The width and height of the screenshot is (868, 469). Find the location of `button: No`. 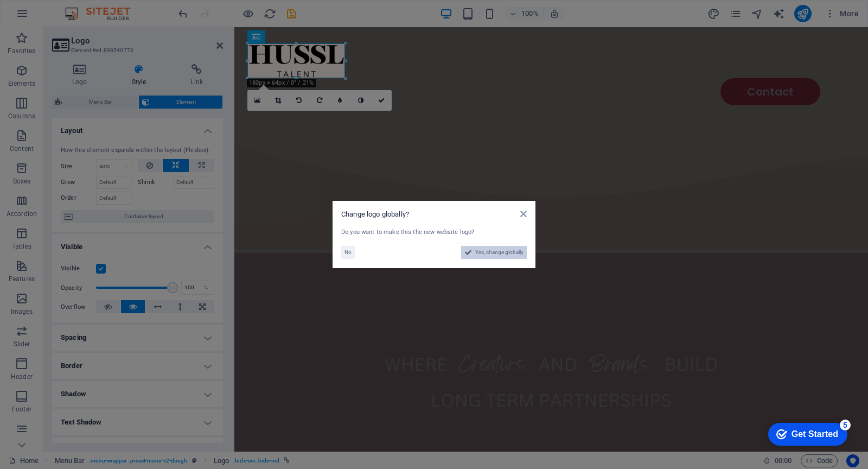

button: No is located at coordinates (348, 252).